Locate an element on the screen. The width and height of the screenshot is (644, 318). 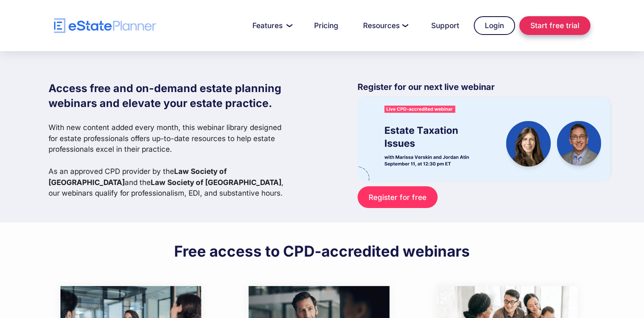
a: Register for free is located at coordinates (397, 197).